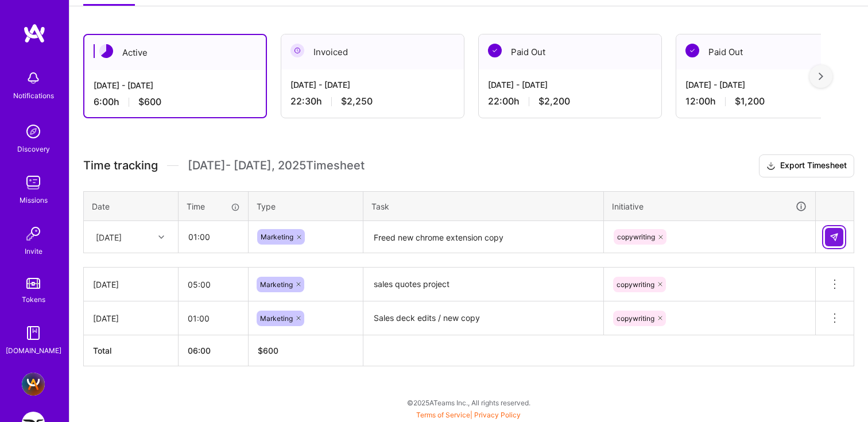 This screenshot has width=868, height=422. What do you see at coordinates (33, 149) in the screenshot?
I see `div: Discovery` at bounding box center [33, 149].